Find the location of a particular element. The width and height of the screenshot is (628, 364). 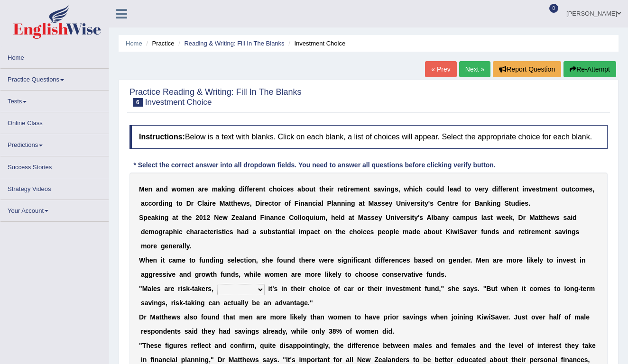

b: 0 is located at coordinates (201, 218).